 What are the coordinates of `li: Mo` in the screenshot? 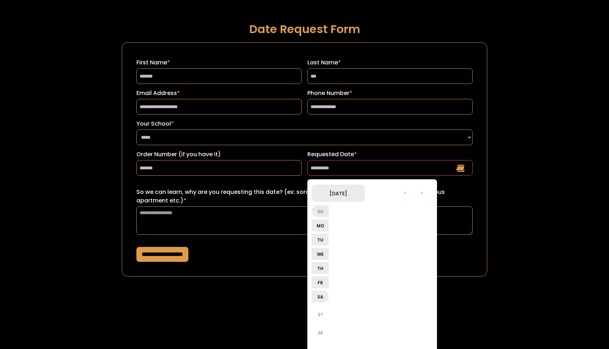 It's located at (320, 225).